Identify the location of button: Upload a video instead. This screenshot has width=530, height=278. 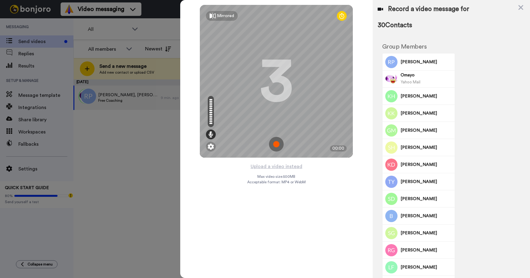
(276, 167).